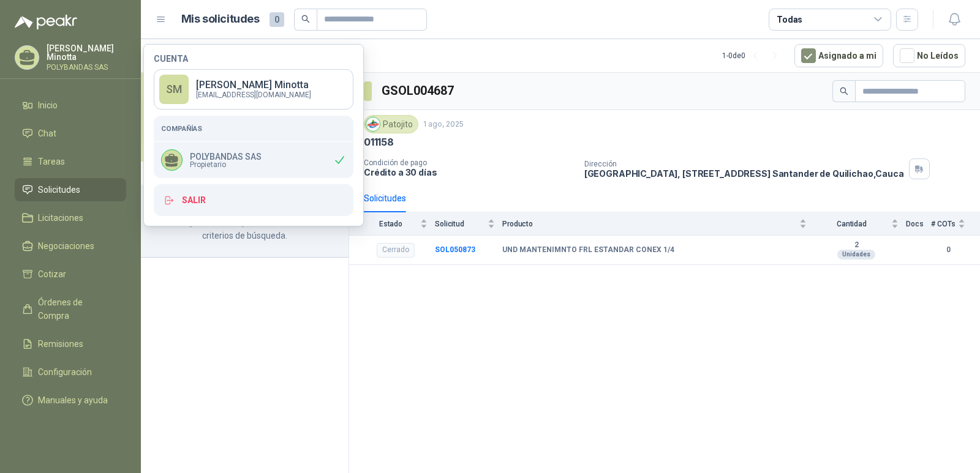  I want to click on img: Logo peakr, so click(46, 22).